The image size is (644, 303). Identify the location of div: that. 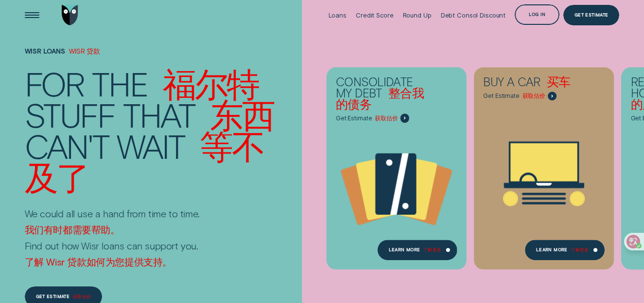
(159, 115).